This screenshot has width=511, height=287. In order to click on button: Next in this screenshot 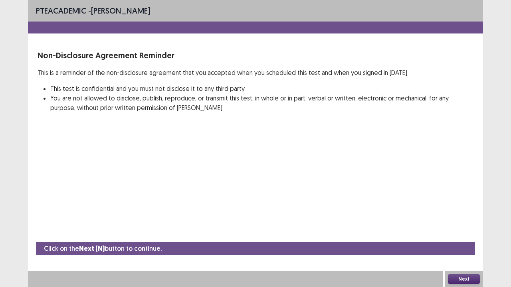, I will do `click(464, 279)`.